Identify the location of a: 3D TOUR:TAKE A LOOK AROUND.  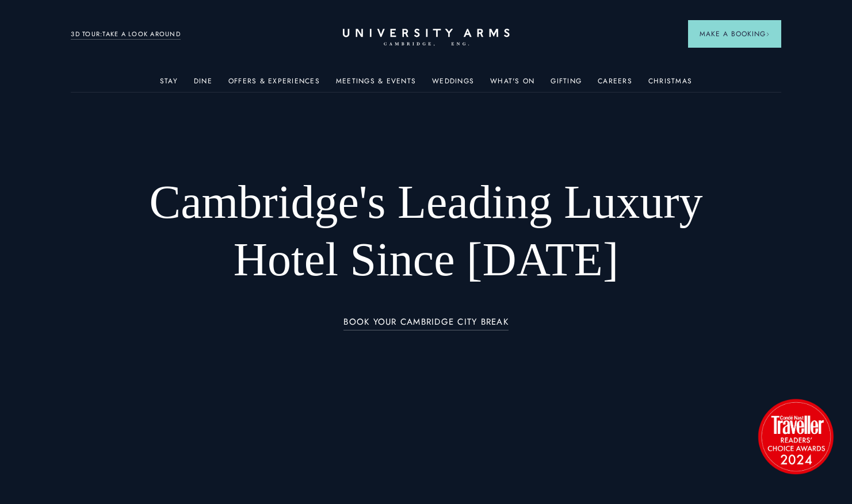
(125, 35).